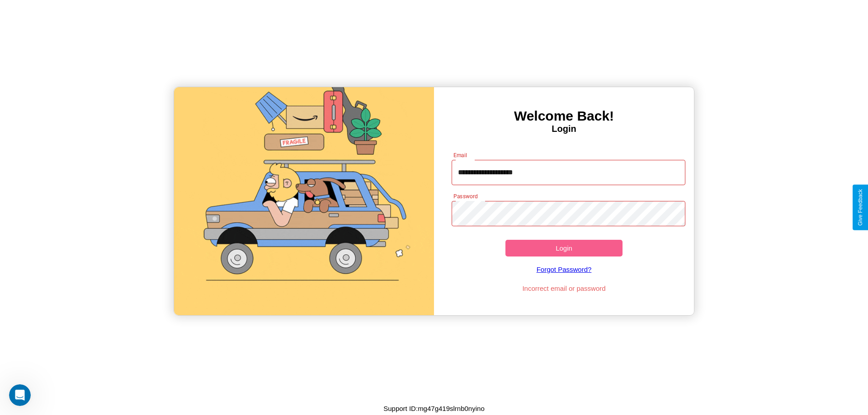 The width and height of the screenshot is (868, 415). What do you see at coordinates (860, 207) in the screenshot?
I see `div: Give Feedback` at bounding box center [860, 207].